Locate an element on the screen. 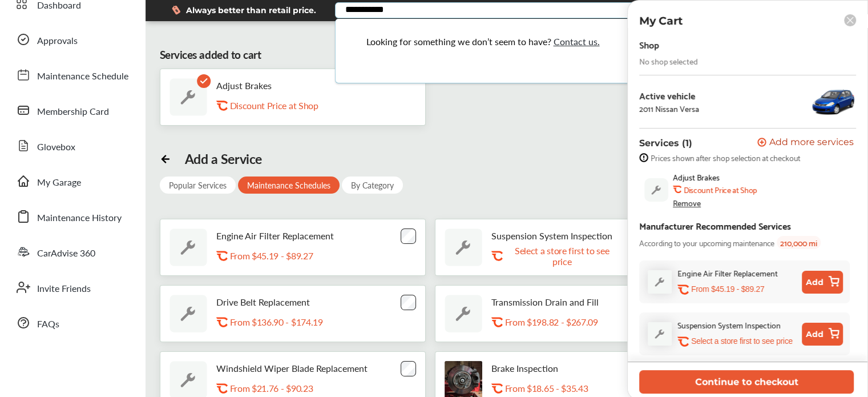  span: Membership Card is located at coordinates (73, 112).